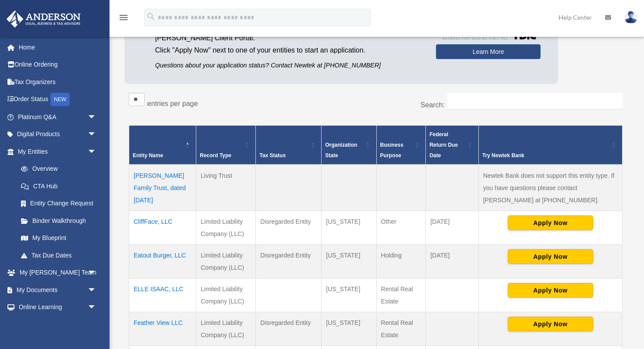 Image resolution: width=644 pixels, height=349 pixels. I want to click on div: NEW, so click(60, 99).